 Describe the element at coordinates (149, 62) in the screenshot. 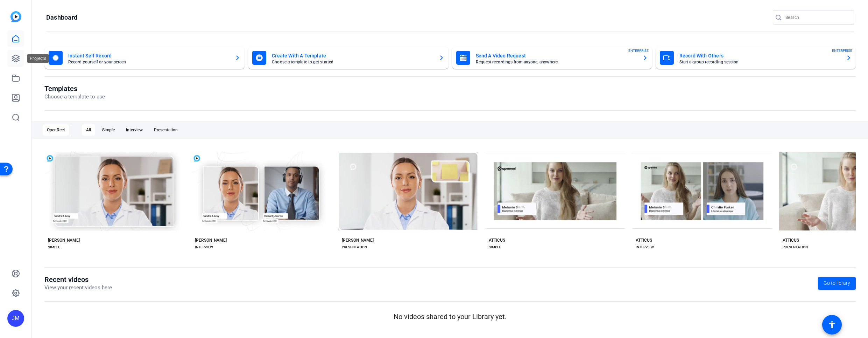

I see `mat-card-subtitle: Record yourself or your screen` at that location.